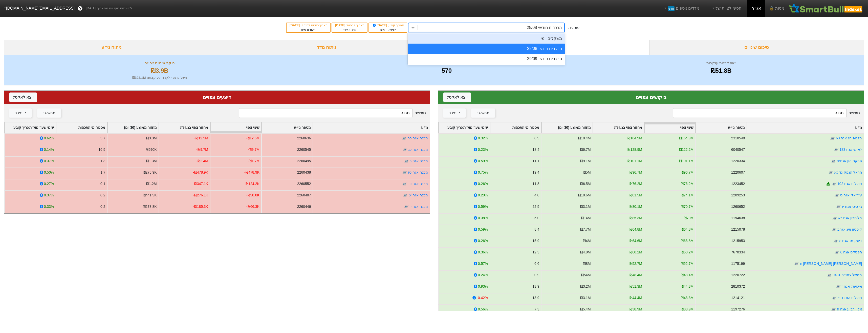  What do you see at coordinates (304, 161) in the screenshot?
I see `div: 2260495` at bounding box center [304, 161].